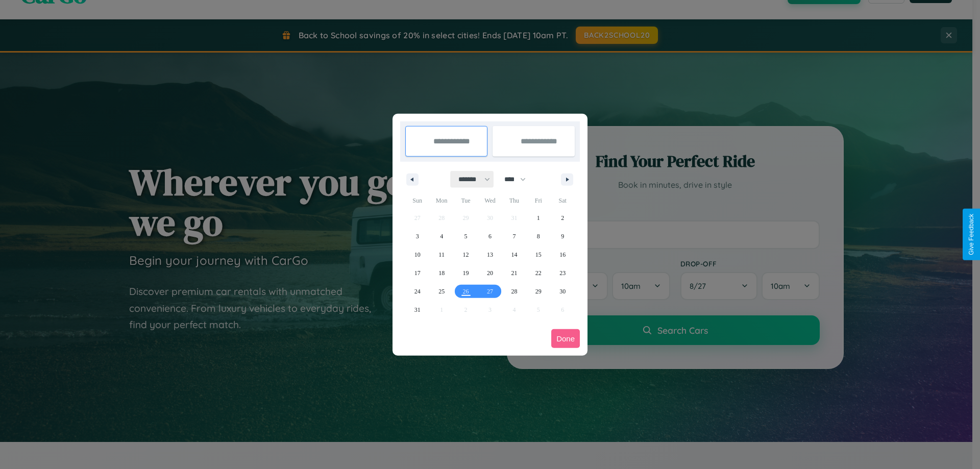 The image size is (980, 469). Describe the element at coordinates (465, 291) in the screenshot. I see `button: 26` at that location.